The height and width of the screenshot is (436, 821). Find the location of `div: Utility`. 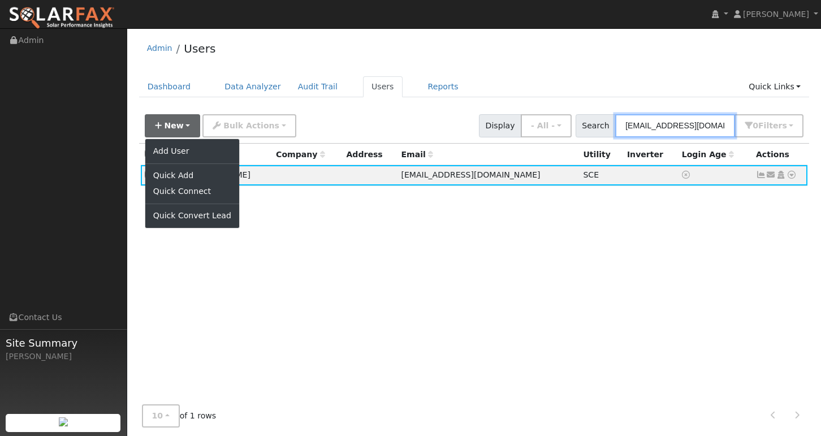

div: Utility is located at coordinates (601, 154).